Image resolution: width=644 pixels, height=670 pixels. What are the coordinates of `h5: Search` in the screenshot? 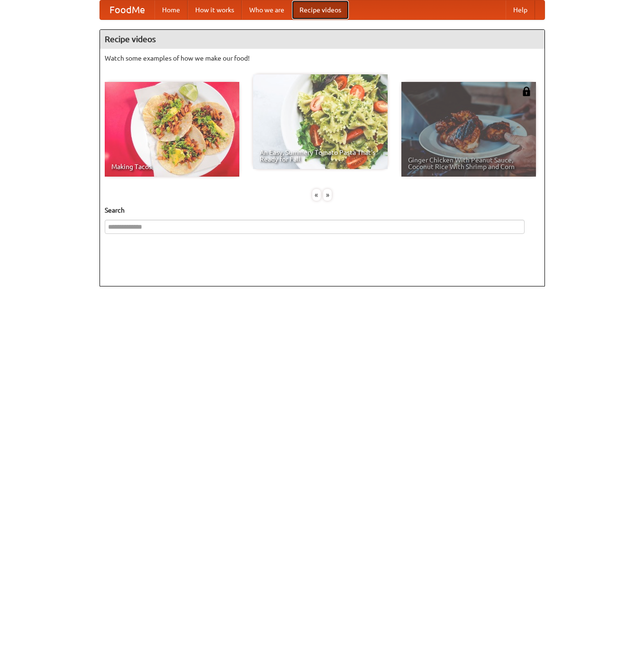 It's located at (322, 211).